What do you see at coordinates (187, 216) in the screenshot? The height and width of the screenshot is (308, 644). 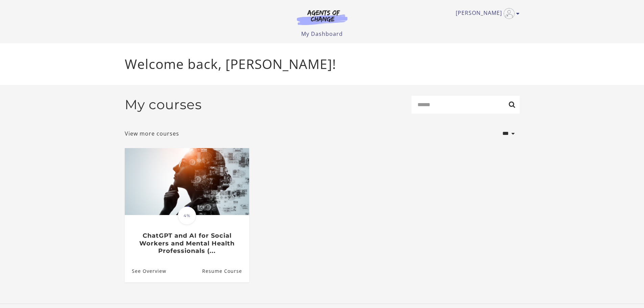 I see `span: 4%` at bounding box center [187, 216].